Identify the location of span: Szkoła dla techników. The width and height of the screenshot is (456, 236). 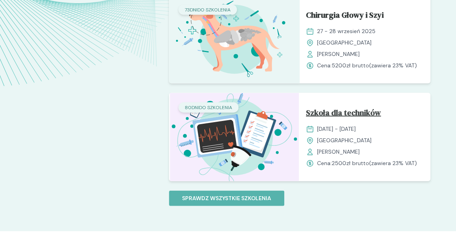
(343, 114).